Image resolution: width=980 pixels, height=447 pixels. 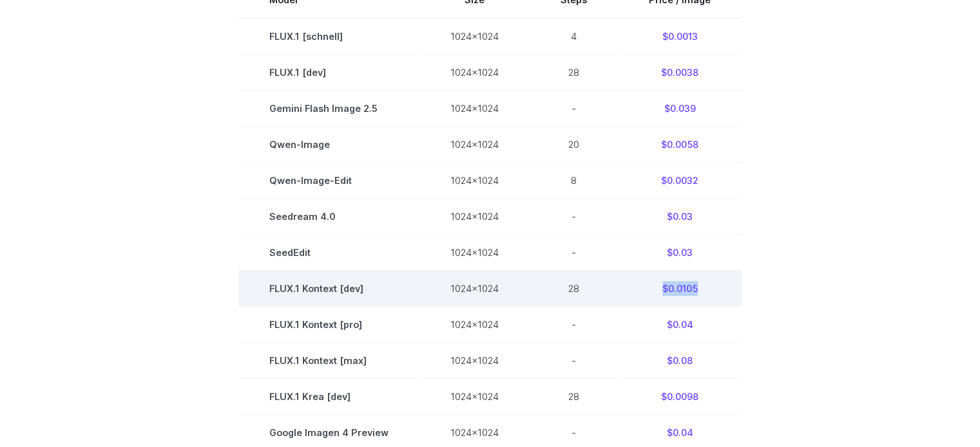 What do you see at coordinates (328, 324) in the screenshot?
I see `td: FLUX.1 Kontext [pro]` at bounding box center [328, 324].